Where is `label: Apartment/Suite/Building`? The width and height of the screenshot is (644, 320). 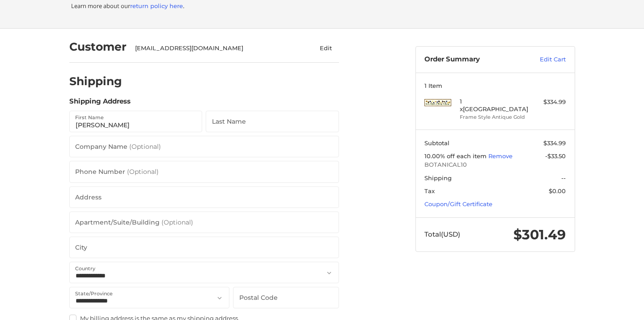
label: Apartment/Suite/Building is located at coordinates (134, 222).